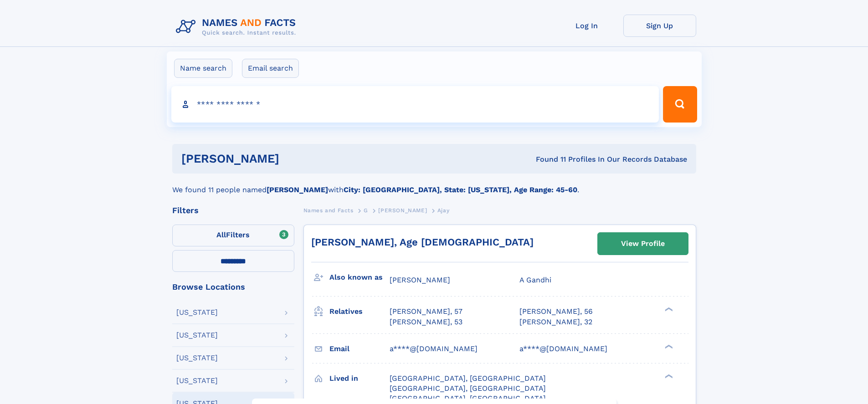 Image resolution: width=868 pixels, height=404 pixels. I want to click on div: Browse Locations, so click(234, 287).